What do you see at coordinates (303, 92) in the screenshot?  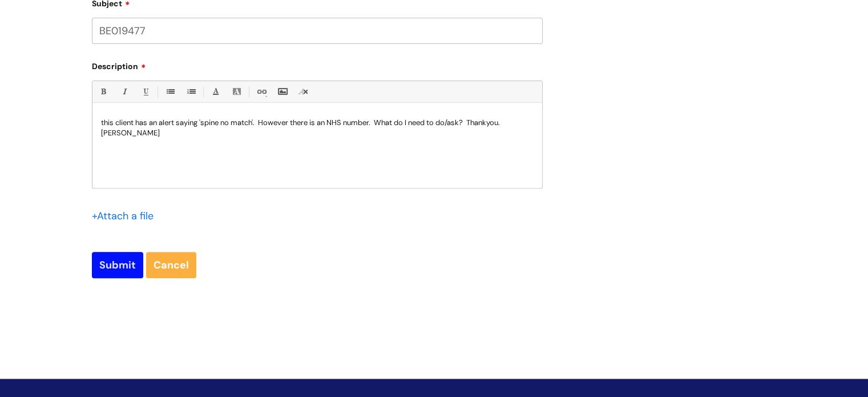 I see `a: Remove formatting (Ctrl-\)` at bounding box center [303, 92].